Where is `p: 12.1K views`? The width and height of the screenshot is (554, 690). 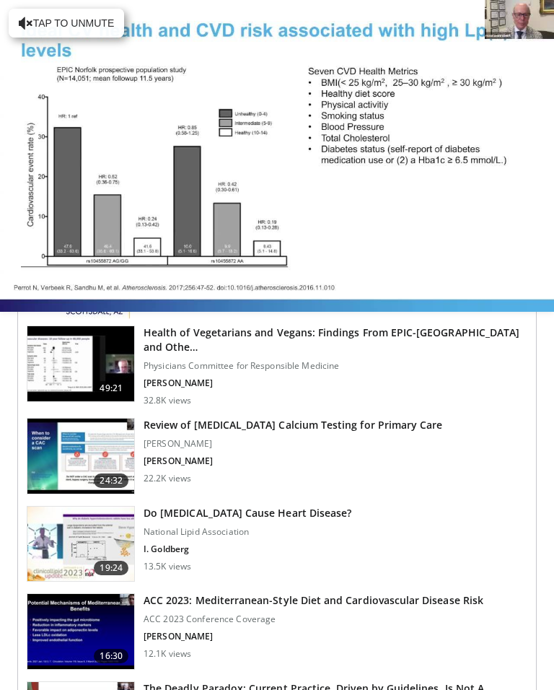 p: 12.1K views is located at coordinates (167, 654).